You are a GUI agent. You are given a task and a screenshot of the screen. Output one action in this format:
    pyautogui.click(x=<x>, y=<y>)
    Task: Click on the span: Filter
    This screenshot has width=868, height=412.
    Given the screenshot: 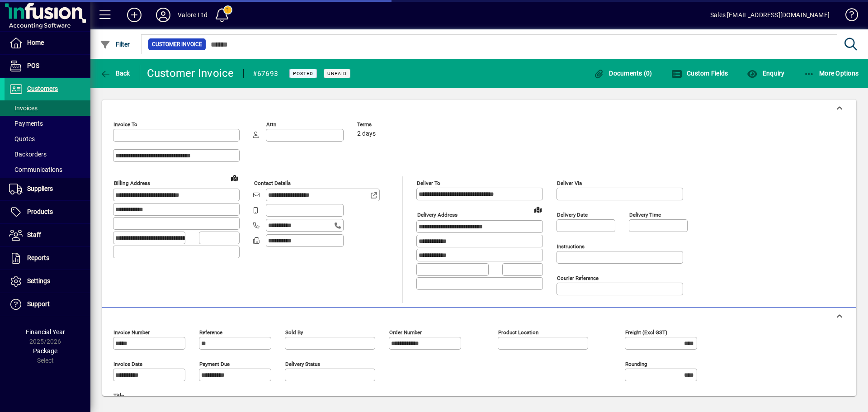 What is the action you would take?
    pyautogui.click(x=115, y=44)
    